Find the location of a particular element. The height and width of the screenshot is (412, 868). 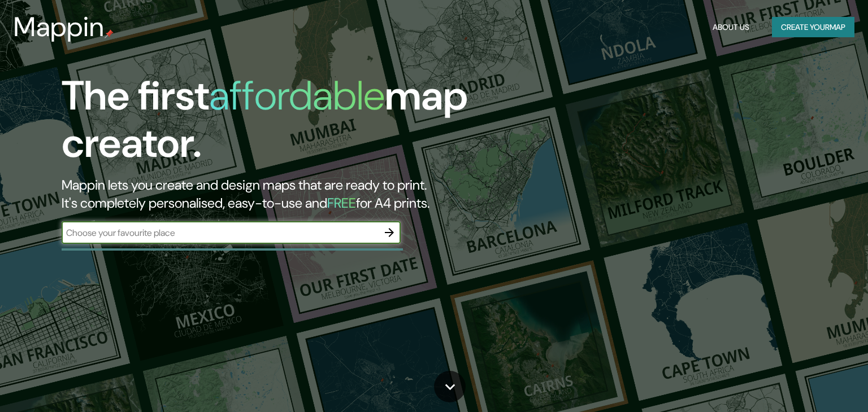

h5: FREE is located at coordinates (341, 203).